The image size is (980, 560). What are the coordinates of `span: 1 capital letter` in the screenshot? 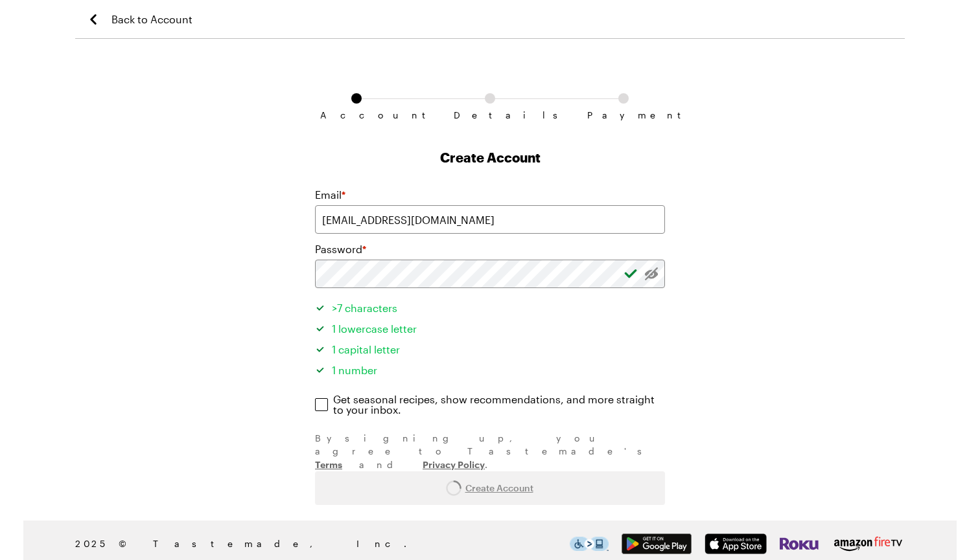 It's located at (365, 349).